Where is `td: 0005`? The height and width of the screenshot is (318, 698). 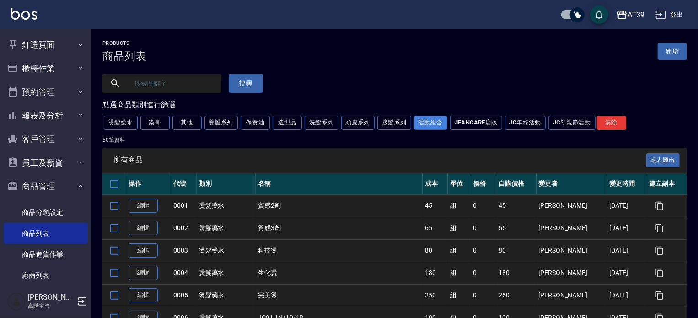
td: 0005 is located at coordinates (184, 295).